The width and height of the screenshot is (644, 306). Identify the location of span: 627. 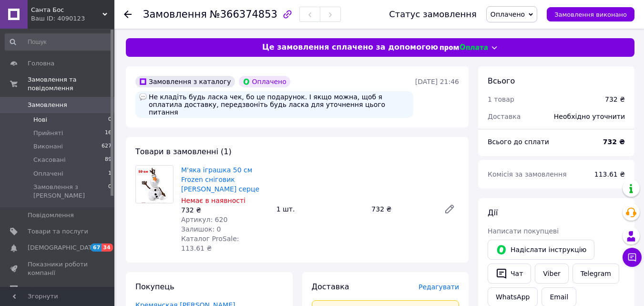
(106, 147).